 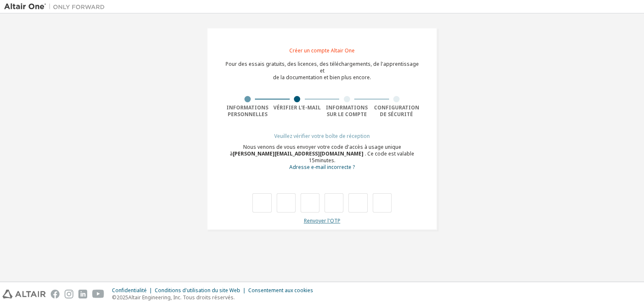 What do you see at coordinates (247, 110) in the screenshot?
I see `font: Informations personnelles` at bounding box center [247, 110].